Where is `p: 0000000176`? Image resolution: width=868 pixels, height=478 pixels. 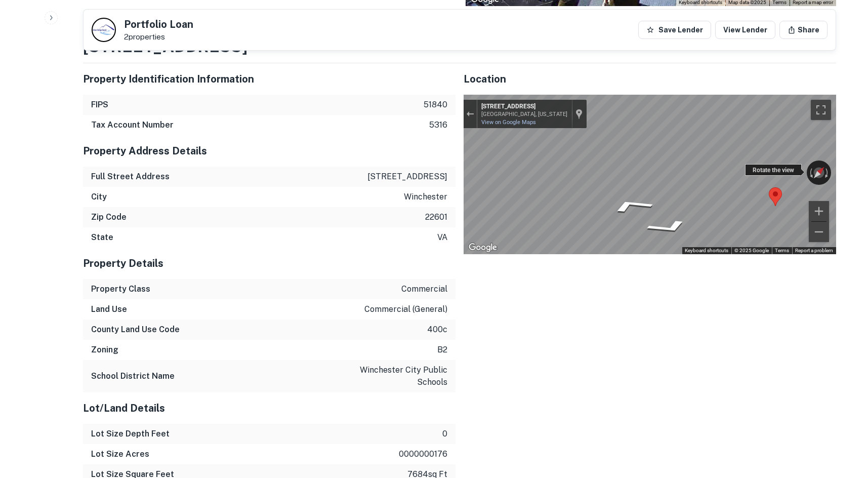
p: 0000000176 is located at coordinates (423, 454).